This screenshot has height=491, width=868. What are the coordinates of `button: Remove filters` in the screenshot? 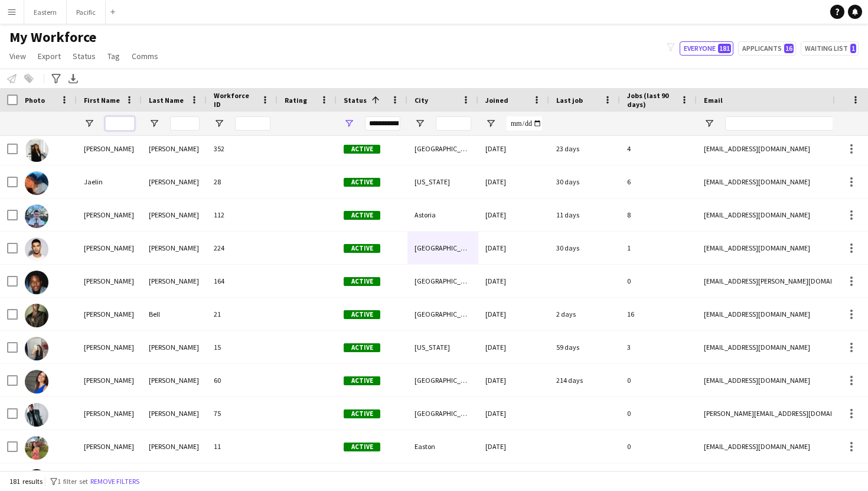 It's located at (115, 481).